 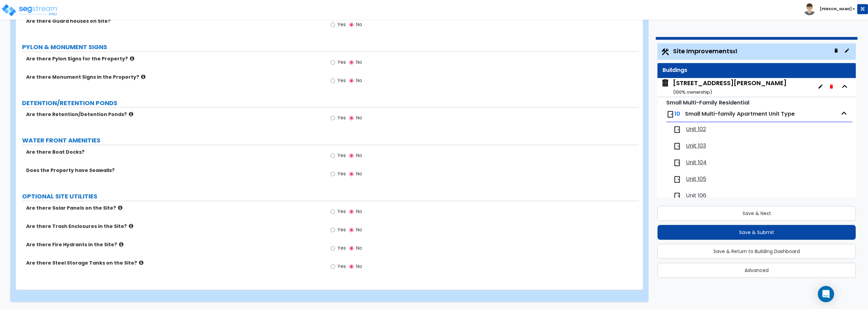 What do you see at coordinates (330, 47) in the screenshot?
I see `label: PYLON & MONUMENT SIGNS` at bounding box center [330, 47].